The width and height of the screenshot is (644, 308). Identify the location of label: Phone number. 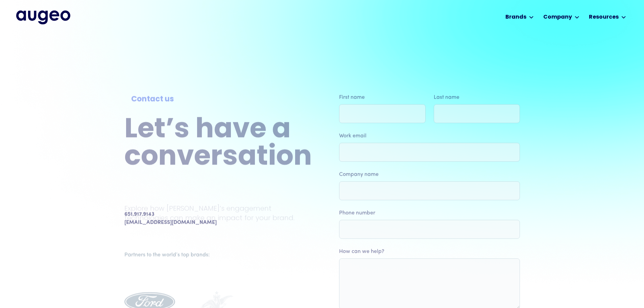
(430, 213).